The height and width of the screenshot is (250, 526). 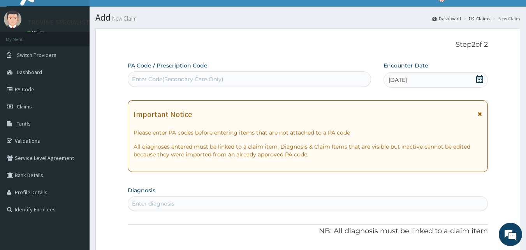 I want to click on p: Please enter PA codes before entering items that are not attached to a PA code, so click(x=308, y=132).